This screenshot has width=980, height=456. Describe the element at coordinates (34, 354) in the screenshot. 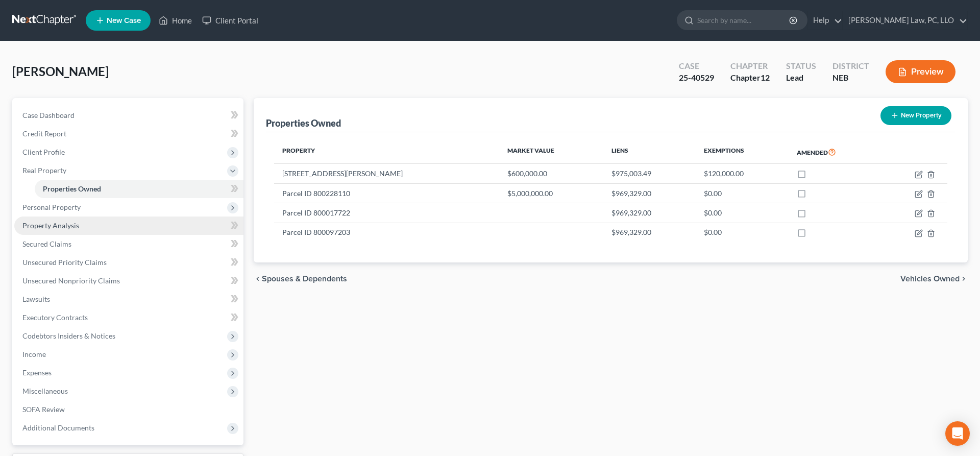

I see `span: Income` at that location.